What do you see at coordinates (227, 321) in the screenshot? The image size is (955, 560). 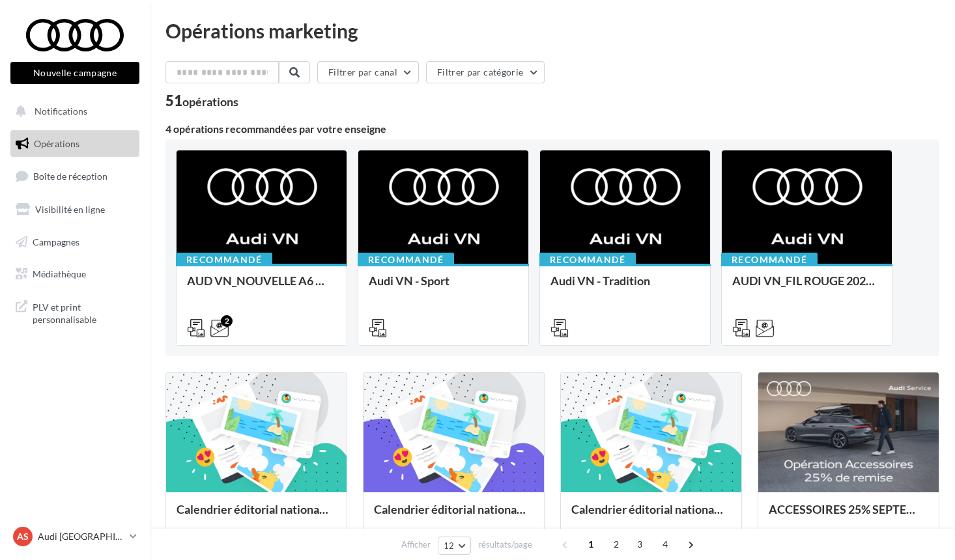 I see `div: 2` at bounding box center [227, 321].